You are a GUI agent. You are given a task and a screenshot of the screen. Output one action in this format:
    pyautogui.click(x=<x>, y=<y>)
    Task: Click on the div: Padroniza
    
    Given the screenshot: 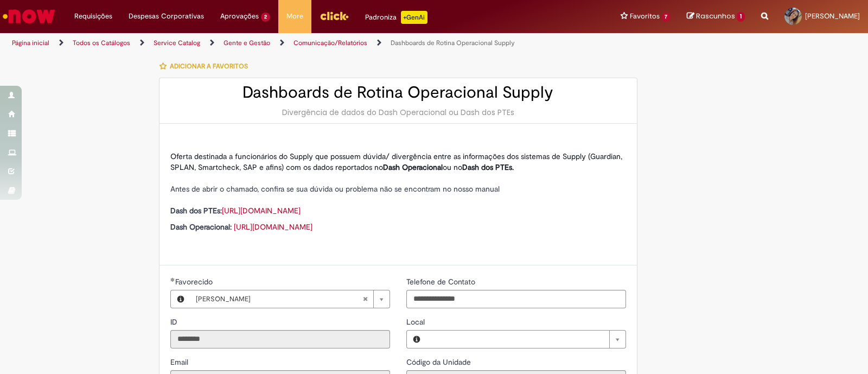 What is the action you would take?
    pyautogui.click(x=396, y=17)
    